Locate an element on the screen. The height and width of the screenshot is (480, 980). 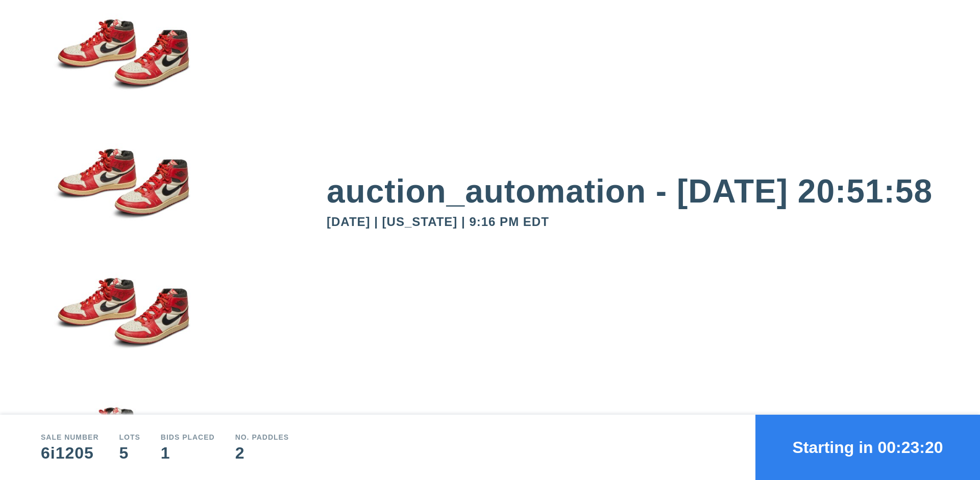
div: 2 is located at coordinates (262, 453).